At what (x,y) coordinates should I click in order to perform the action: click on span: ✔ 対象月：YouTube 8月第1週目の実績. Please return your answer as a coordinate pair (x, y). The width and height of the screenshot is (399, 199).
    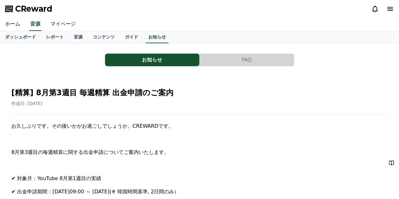
    Looking at the image, I should click on (56, 178).